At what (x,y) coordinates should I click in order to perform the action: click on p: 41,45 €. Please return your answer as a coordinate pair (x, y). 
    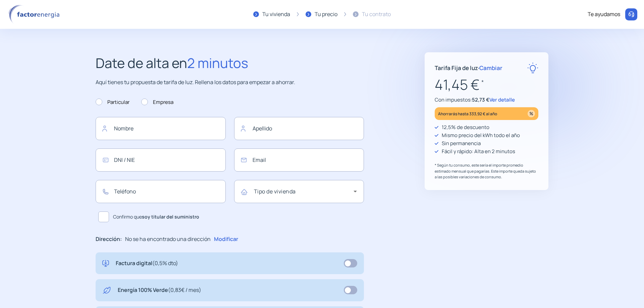
    Looking at the image, I should click on (486, 84).